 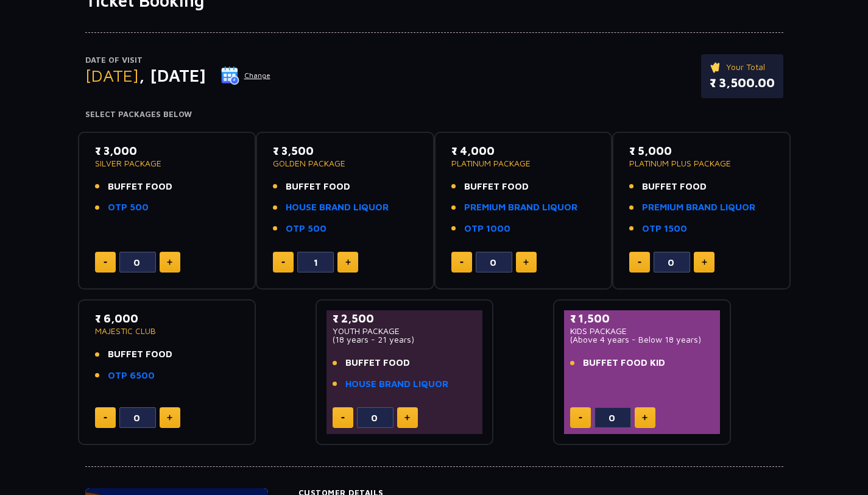 What do you see at coordinates (167, 151) in the screenshot?
I see `p: ₹ 3,000` at bounding box center [167, 151].